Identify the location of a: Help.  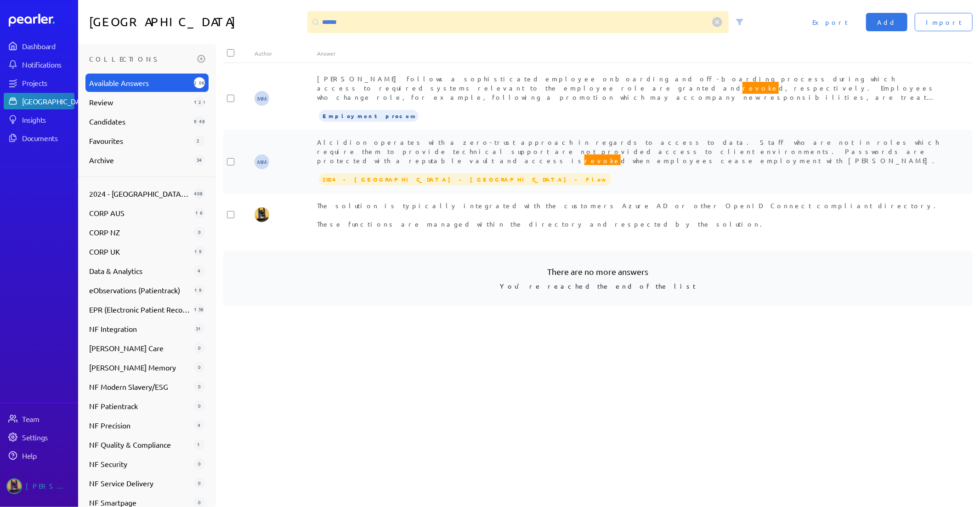
(39, 456).